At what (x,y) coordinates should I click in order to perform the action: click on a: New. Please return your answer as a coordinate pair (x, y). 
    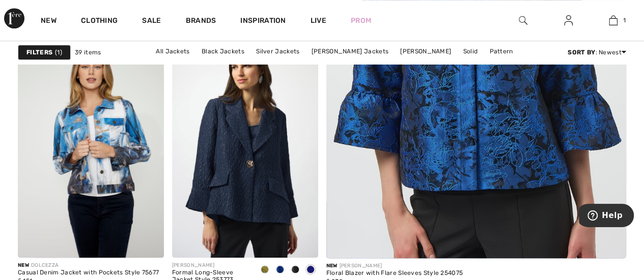
    Looking at the image, I should click on (49, 21).